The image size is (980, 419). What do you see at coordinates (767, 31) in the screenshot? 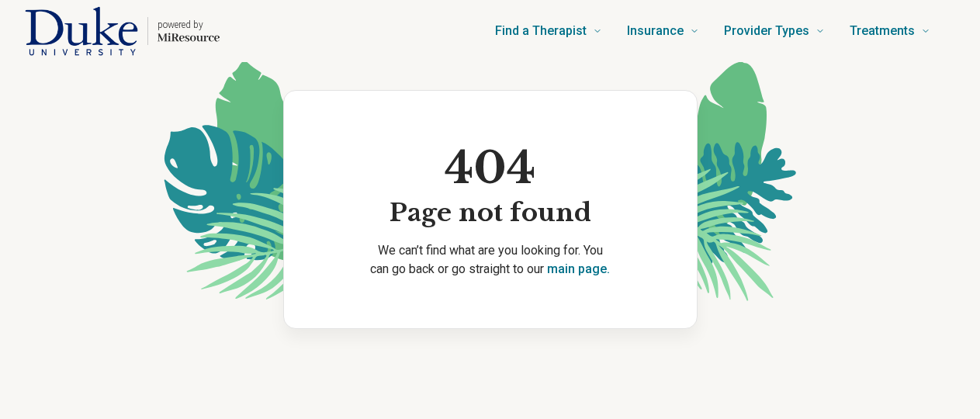
I see `span: Provider Types` at bounding box center [767, 31].